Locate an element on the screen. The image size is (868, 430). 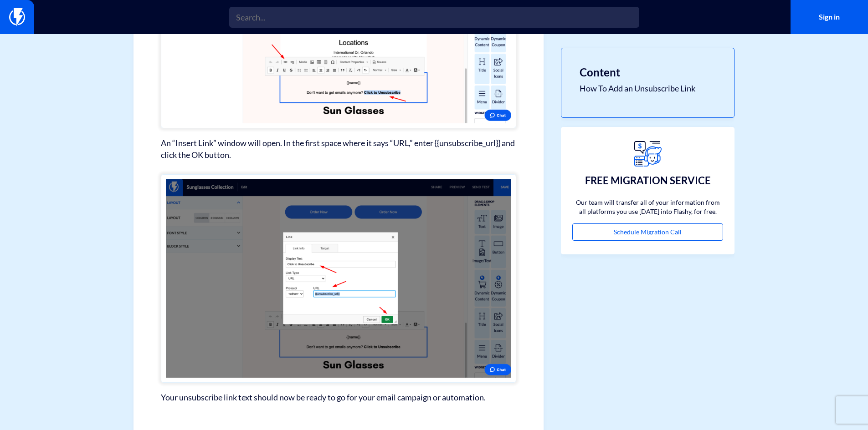
h3: Content is located at coordinates (647, 72).